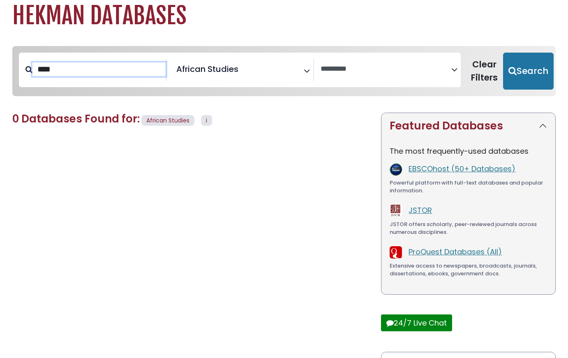 Image resolution: width=568 pixels, height=358 pixels. Describe the element at coordinates (484, 71) in the screenshot. I see `button: Clear Filters` at that location.